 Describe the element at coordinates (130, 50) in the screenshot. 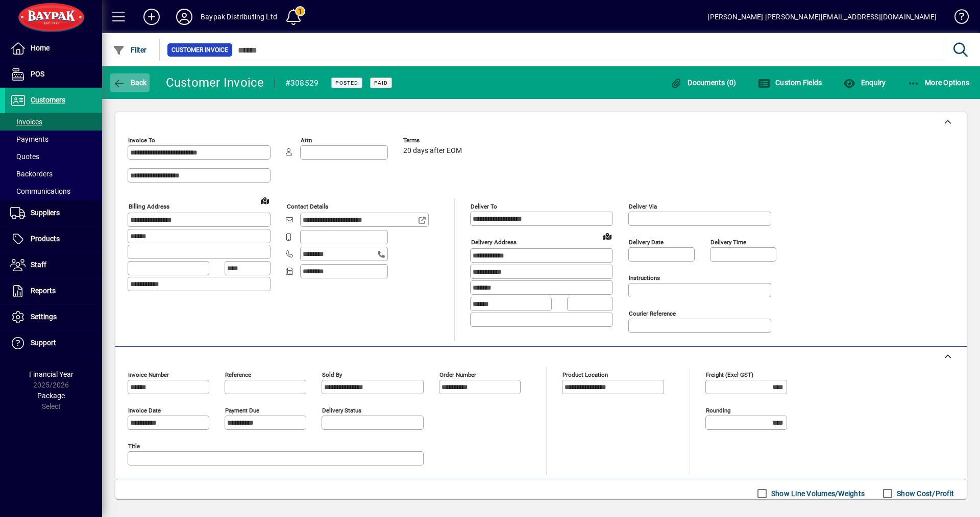

I see `button: Filter` at that location.